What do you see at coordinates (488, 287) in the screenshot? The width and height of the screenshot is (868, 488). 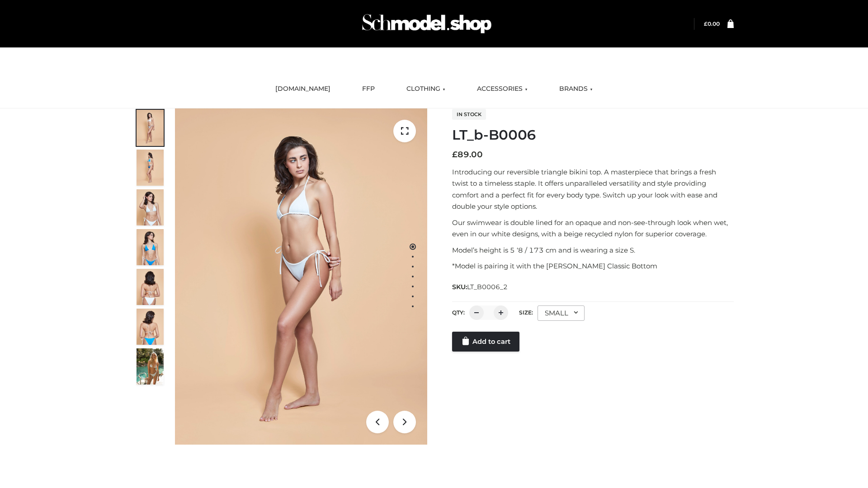 I see `span: LT_B0006_2` at bounding box center [488, 287].